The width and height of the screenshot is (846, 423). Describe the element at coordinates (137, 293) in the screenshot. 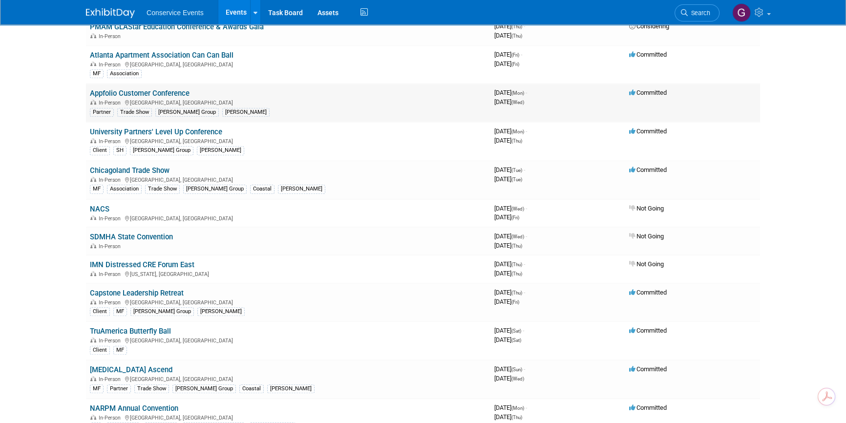

I see `a: Capstone Leadership Retreat` at that location.